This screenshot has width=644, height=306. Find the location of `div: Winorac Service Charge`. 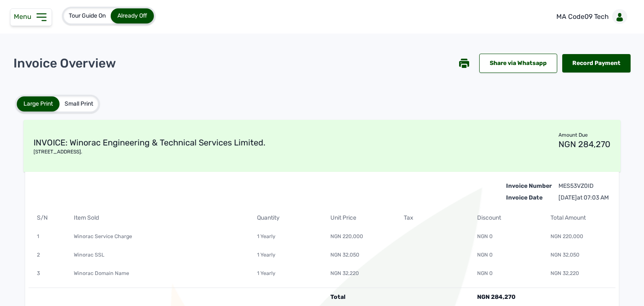

div: Winorac Service Charge is located at coordinates (157, 236).